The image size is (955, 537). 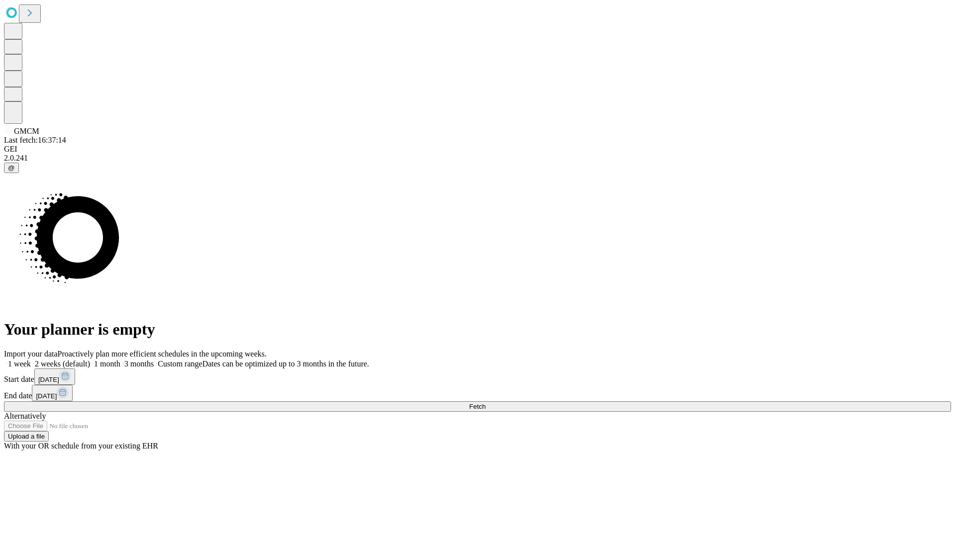 I want to click on div: Start date, so click(x=478, y=377).